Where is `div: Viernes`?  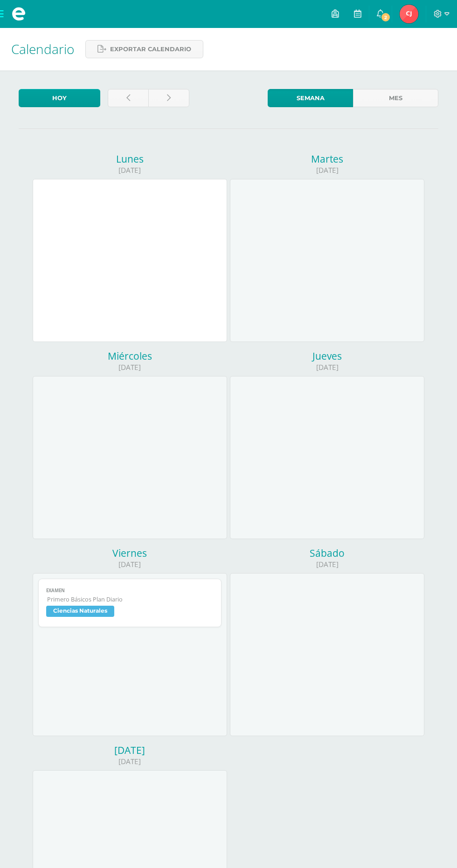 div: Viernes is located at coordinates (129, 553).